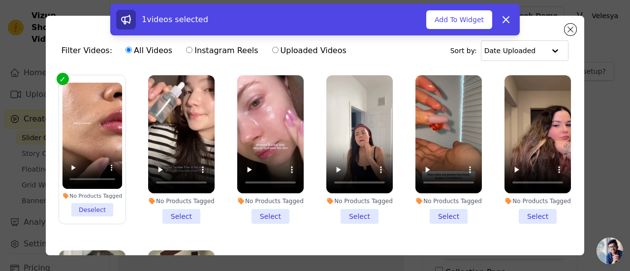  Describe the element at coordinates (222, 51) in the screenshot. I see `label: Instagram Reels` at that location.